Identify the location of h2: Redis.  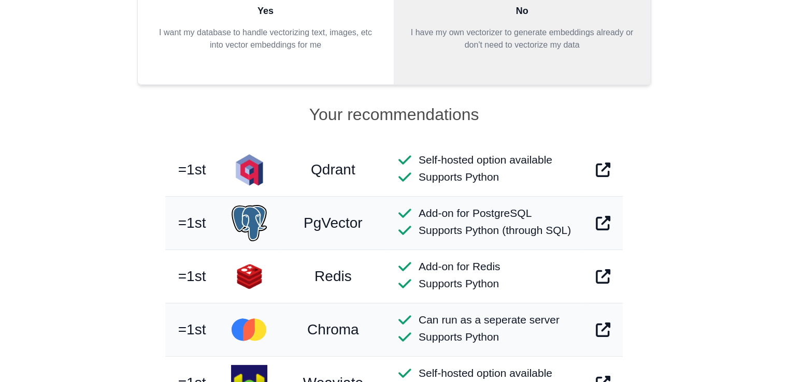
(332, 277).